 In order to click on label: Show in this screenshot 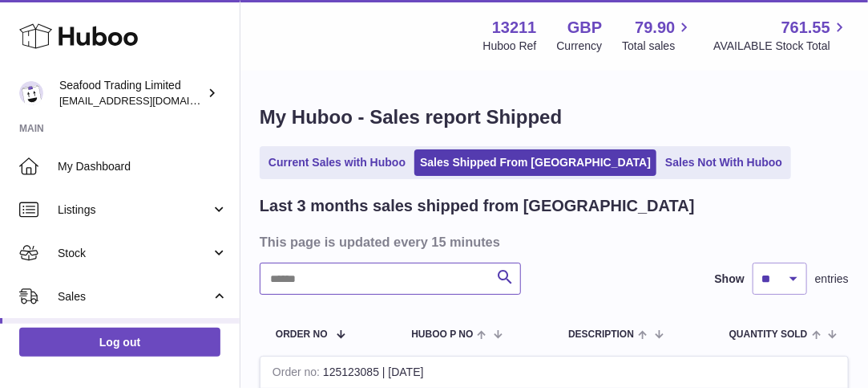, I will do `click(729, 278)`.